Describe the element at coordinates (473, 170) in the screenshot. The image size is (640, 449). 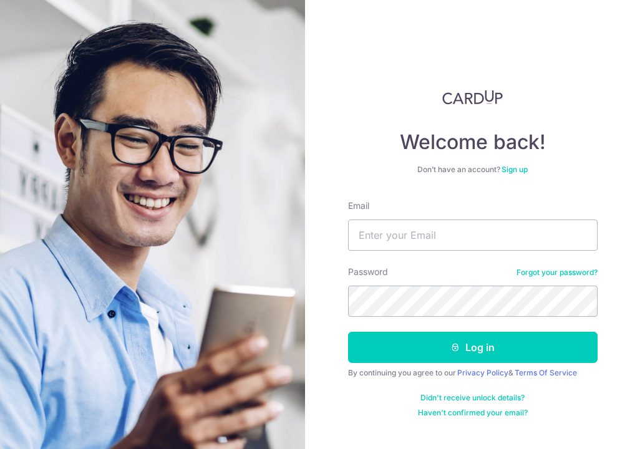
I see `div: Don’t have an account?` at that location.